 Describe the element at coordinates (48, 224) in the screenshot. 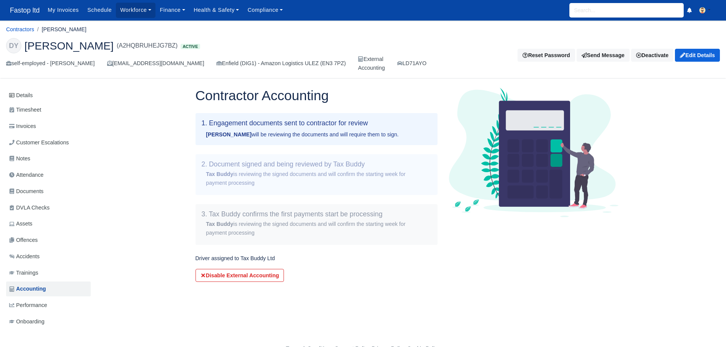

I see `a: Assets` at that location.